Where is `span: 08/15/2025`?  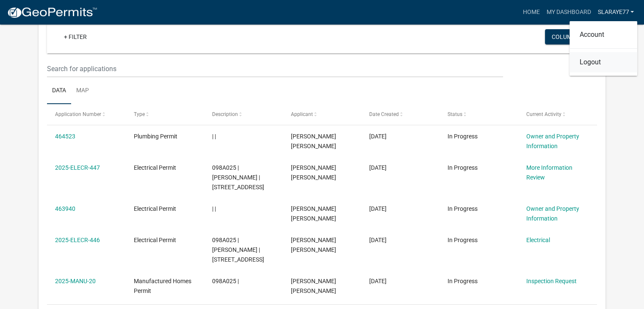 span: 08/15/2025 is located at coordinates (378, 137).